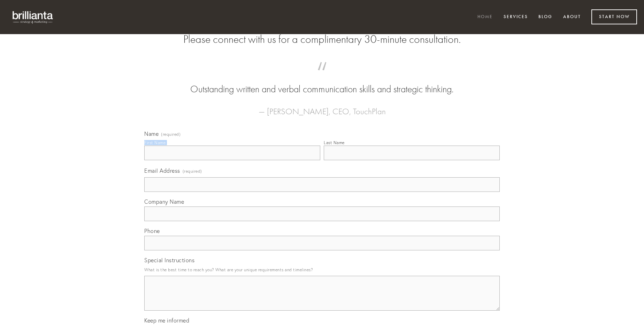 This screenshot has height=327, width=644. What do you see at coordinates (322, 39) in the screenshot?
I see `h2: Please connect with us for a complimentary 30-minute consultation.` at bounding box center [322, 39].